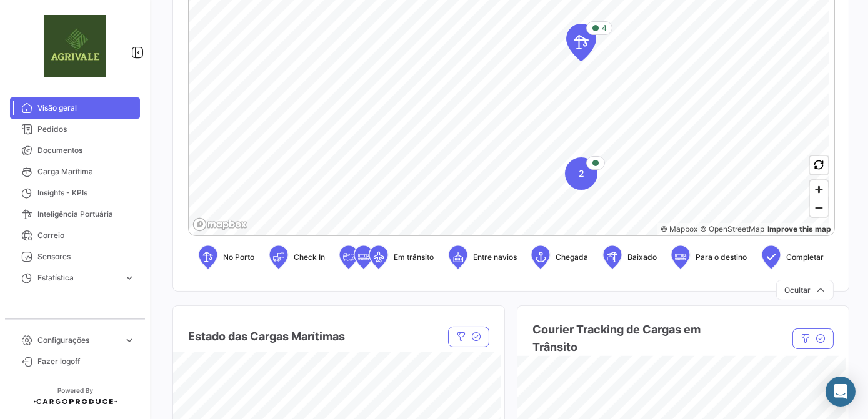  Describe the element at coordinates (75, 235) in the screenshot. I see `a: Correio` at that location.